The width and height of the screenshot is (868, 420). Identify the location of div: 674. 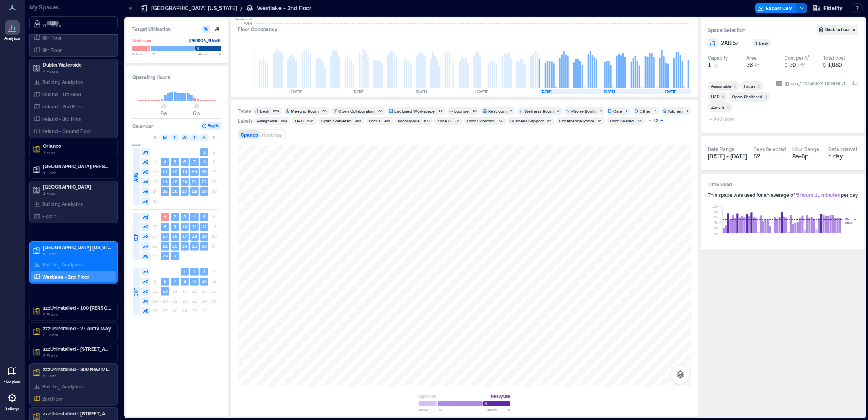
(276, 111).